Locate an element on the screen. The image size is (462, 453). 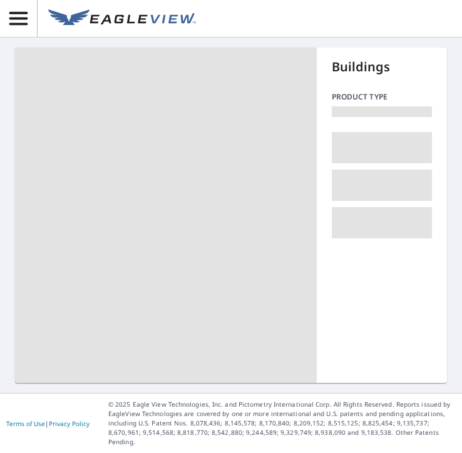
img: EV Logo is located at coordinates (122, 19).